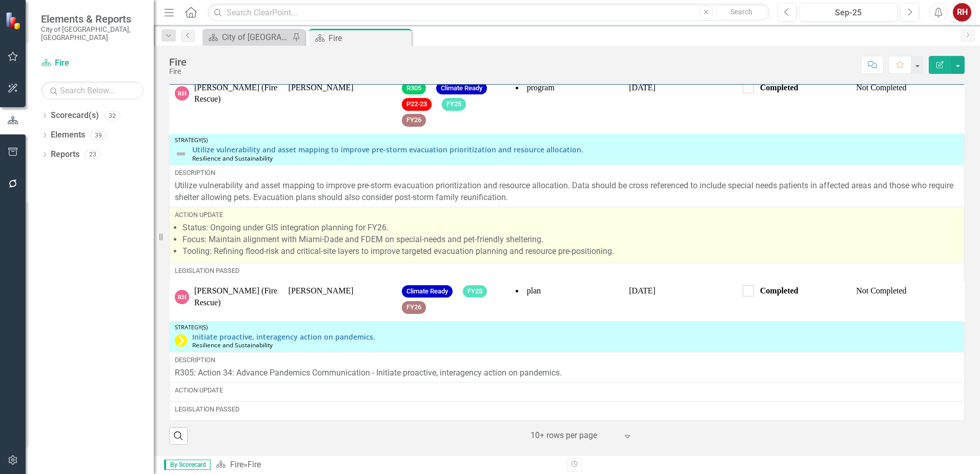 The width and height of the screenshot is (980, 474). I want to click on a: Initiate proactive, interagency action on pandemics., so click(576, 337).